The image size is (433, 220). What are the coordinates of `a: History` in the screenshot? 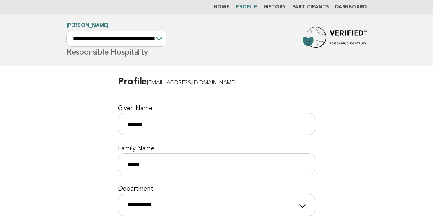 It's located at (274, 7).